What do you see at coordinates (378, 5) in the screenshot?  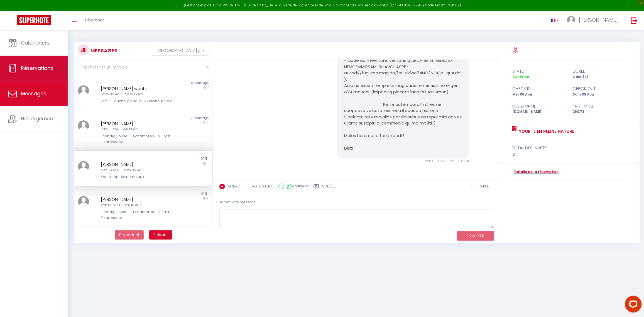 I see `a: en cliquant ici` at bounding box center [378, 5].